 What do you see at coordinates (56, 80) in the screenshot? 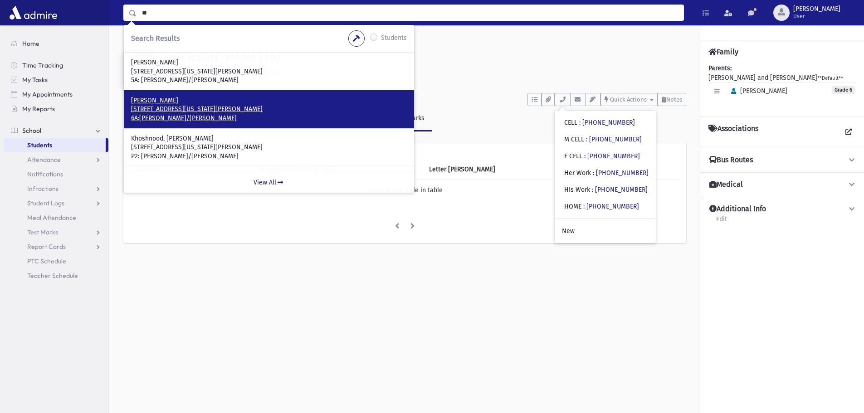
I see `a: My Tasks` at bounding box center [56, 80].